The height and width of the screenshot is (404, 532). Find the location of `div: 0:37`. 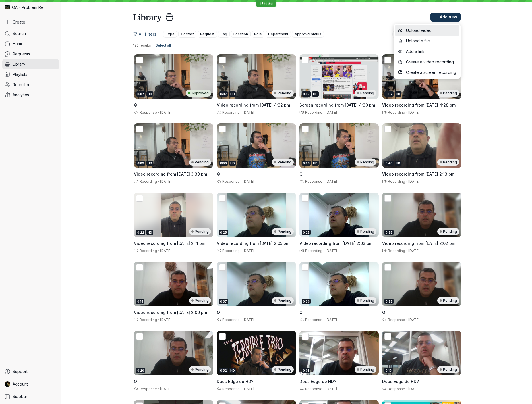

div: 0:37 is located at coordinates (223, 302).